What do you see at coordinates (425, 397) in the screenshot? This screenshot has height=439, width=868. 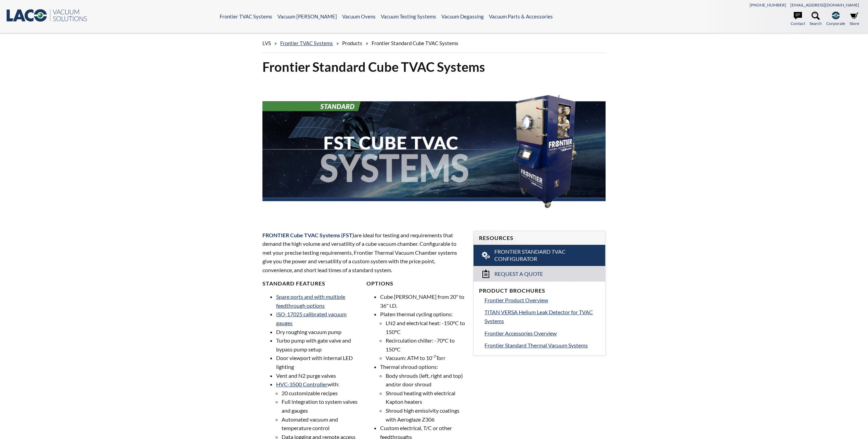 I see `li: Shroud heating with electrical Kapton heaters` at bounding box center [425, 397].